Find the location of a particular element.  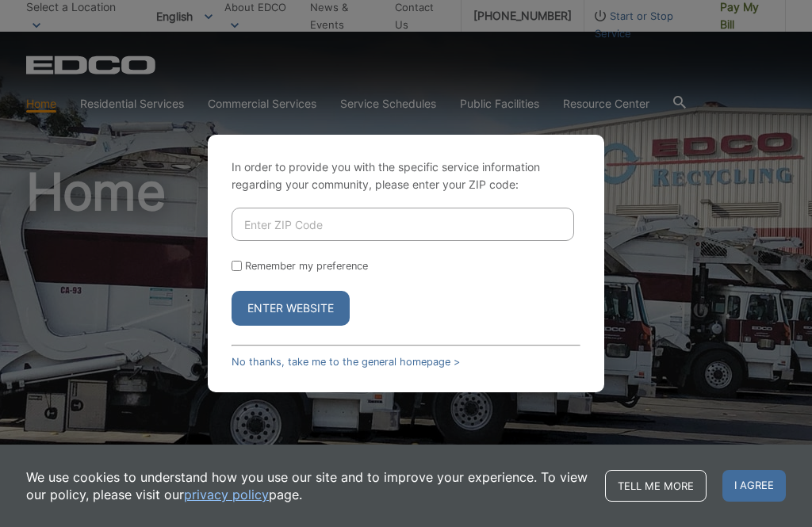

label: Remember my preference is located at coordinates (306, 265).